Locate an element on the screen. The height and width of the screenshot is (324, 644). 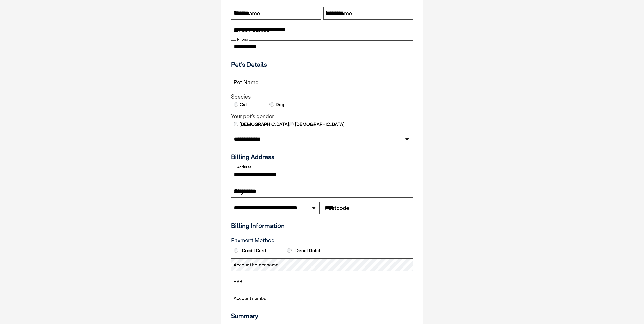
label: Dog is located at coordinates (280, 105).